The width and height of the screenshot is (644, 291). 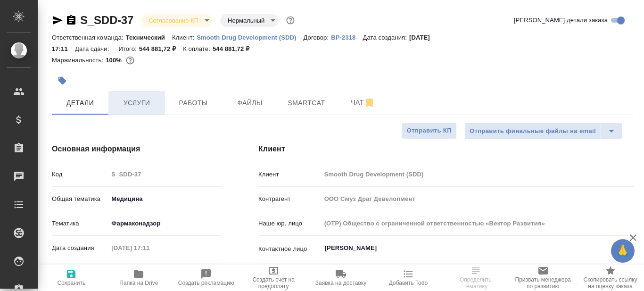 What do you see at coordinates (138, 283) in the screenshot?
I see `span: Папка на Drive` at bounding box center [138, 283].